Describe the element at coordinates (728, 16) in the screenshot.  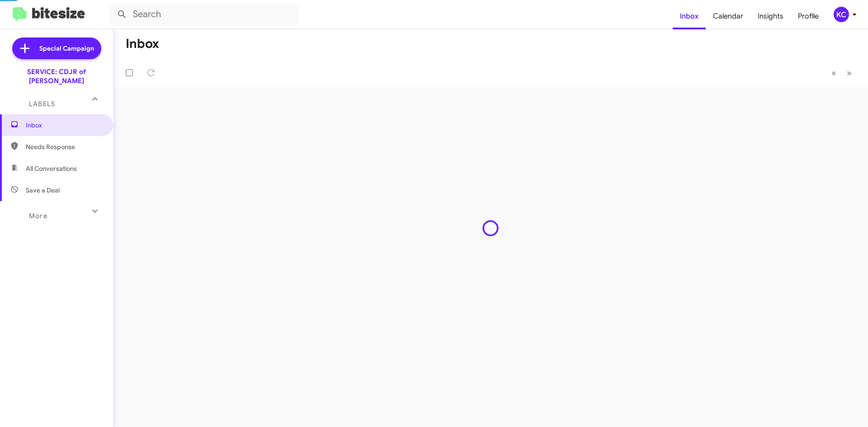
I see `span: Calendar` at that location.